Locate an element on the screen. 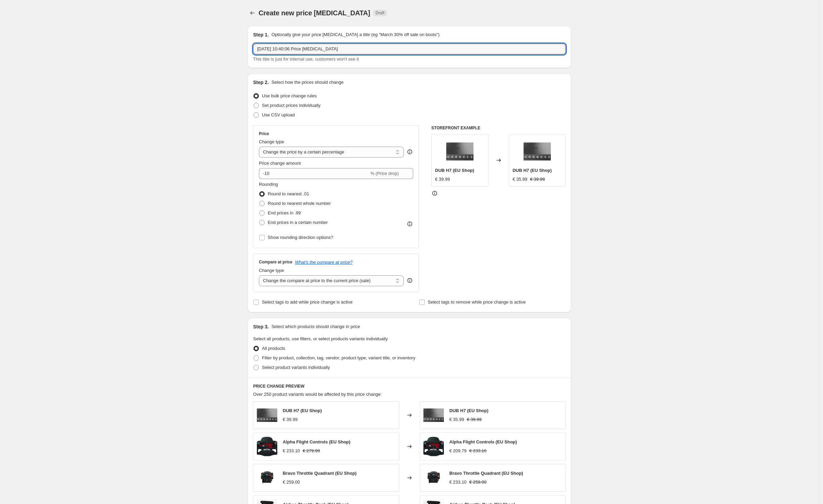 This screenshot has width=823, height=504. h2: Step 2. is located at coordinates (261, 82).